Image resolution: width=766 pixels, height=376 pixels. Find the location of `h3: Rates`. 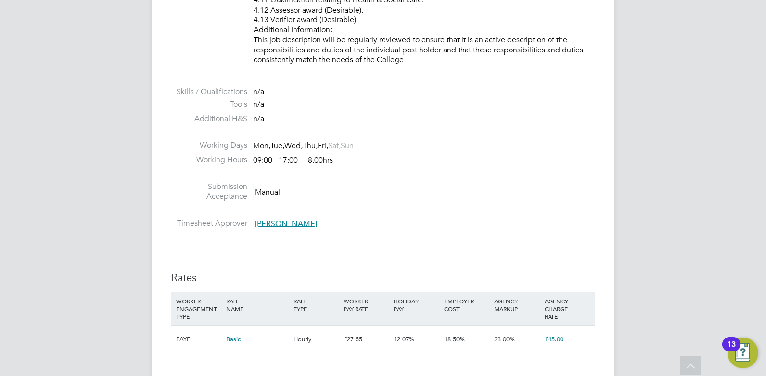

h3: Rates is located at coordinates (383, 278).